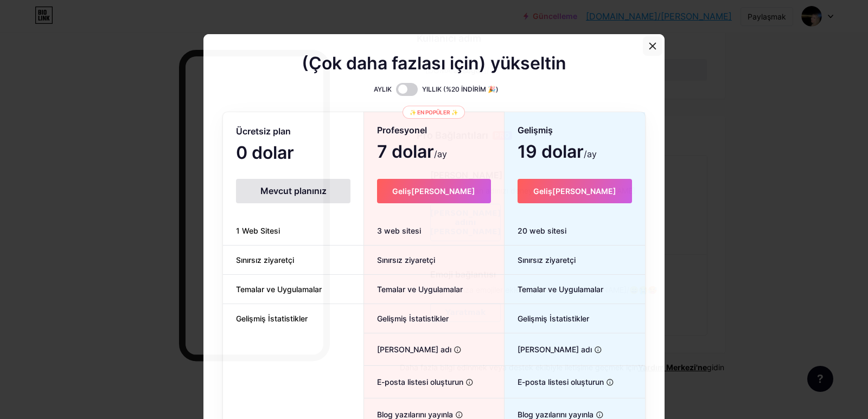  Describe the element at coordinates (534, 130) in the screenshot. I see `font: Gelişmiş` at that location.